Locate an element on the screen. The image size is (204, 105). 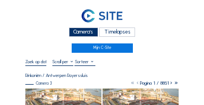
img: C-SITE Logo is located at coordinates (102, 16).